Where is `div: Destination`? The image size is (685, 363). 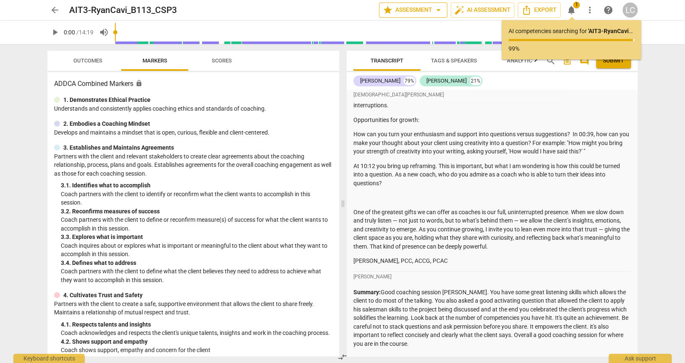
div: Destination is located at coordinates (86, 222).